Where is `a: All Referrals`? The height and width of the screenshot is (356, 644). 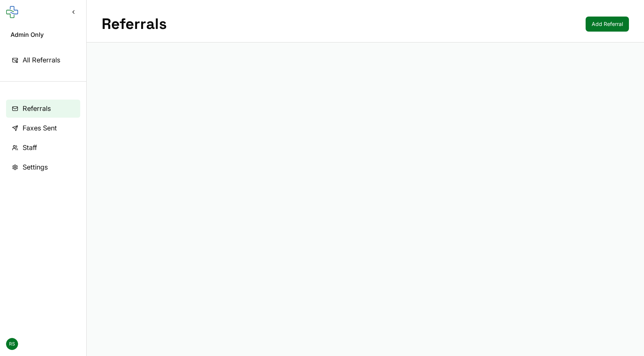 a: All Referrals is located at coordinates (43, 60).